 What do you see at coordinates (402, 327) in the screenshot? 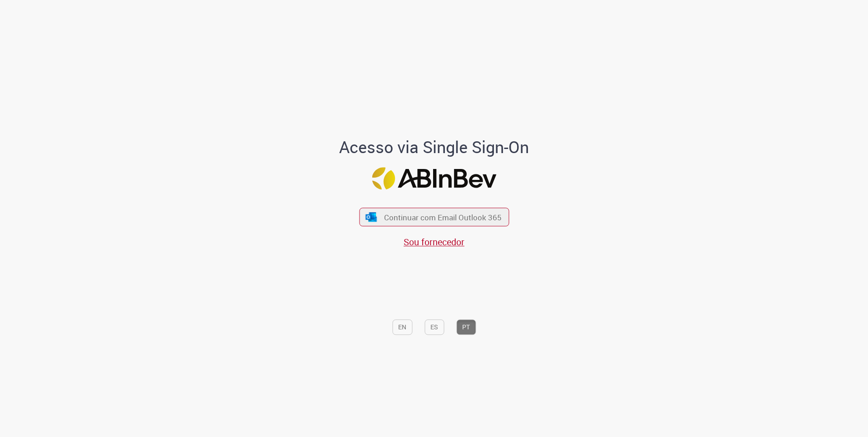
I see `button: EN` at bounding box center [402, 327].